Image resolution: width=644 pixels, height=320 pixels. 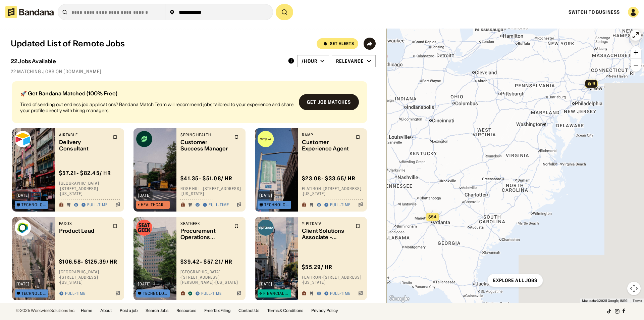 What do you see at coordinates (325, 310) in the screenshot?
I see `a: Privacy Policy` at bounding box center [325, 310].